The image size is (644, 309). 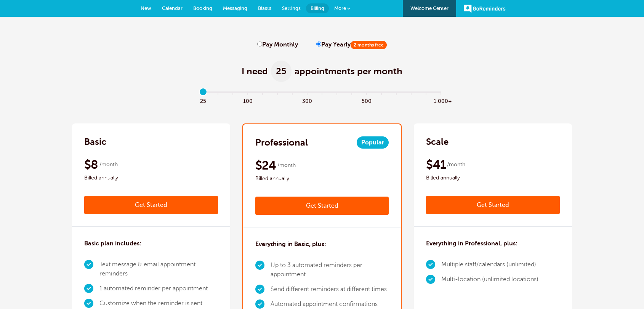 What do you see at coordinates (318, 44) in the screenshot?
I see `input: Pay Yearly2 months free` at bounding box center [318, 44].